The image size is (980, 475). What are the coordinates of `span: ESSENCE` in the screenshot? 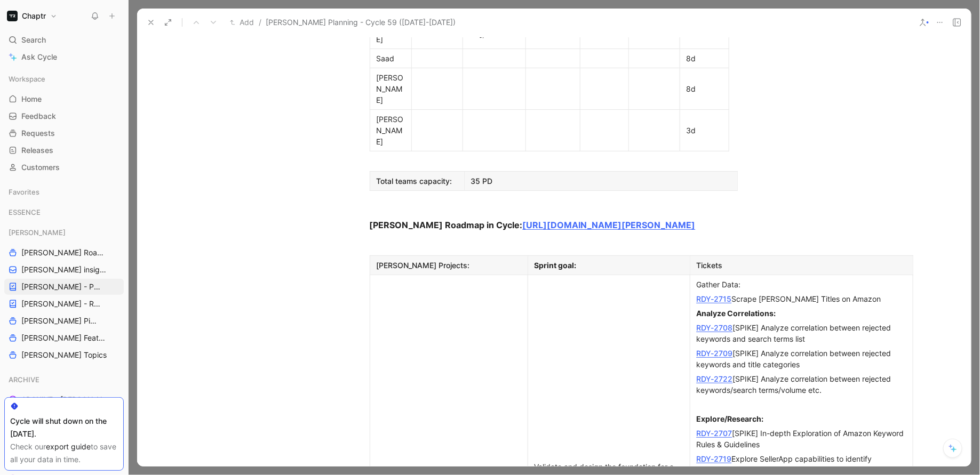 It's located at (25, 213).